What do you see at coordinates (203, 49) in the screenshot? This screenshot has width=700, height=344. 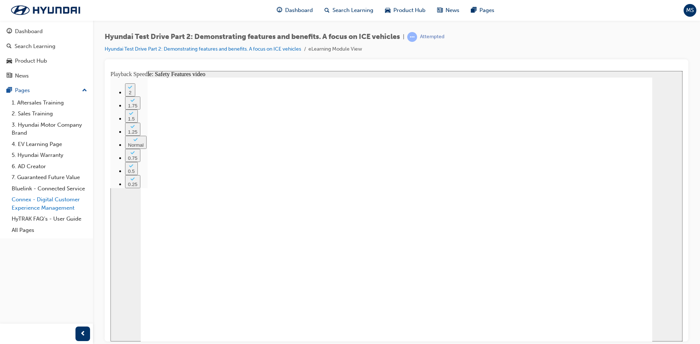 I see `a: Hyundai Test Drive Part 2: Demonstrating features and benefits. A focus on ICE vehicles` at bounding box center [203, 49].